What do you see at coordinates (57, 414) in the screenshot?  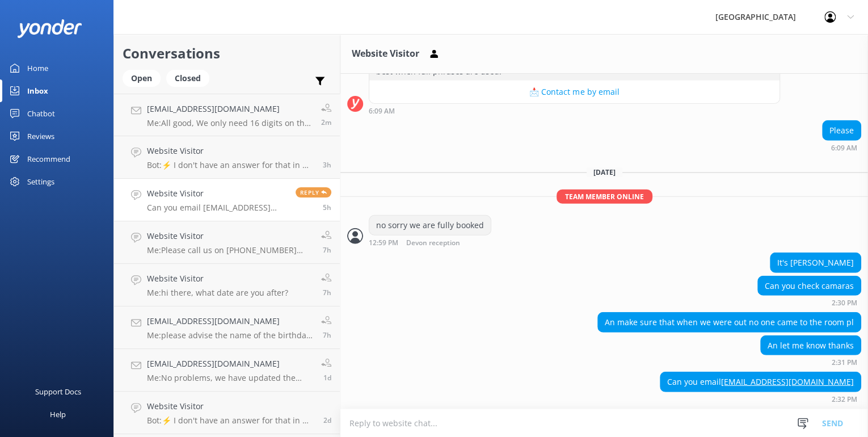 I see `div: Help` at bounding box center [57, 414].